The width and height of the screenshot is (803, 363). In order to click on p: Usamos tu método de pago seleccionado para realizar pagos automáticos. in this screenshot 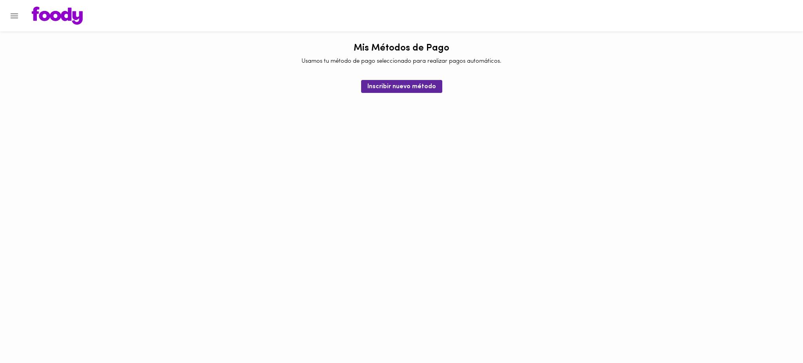, I will do `click(402, 61)`.